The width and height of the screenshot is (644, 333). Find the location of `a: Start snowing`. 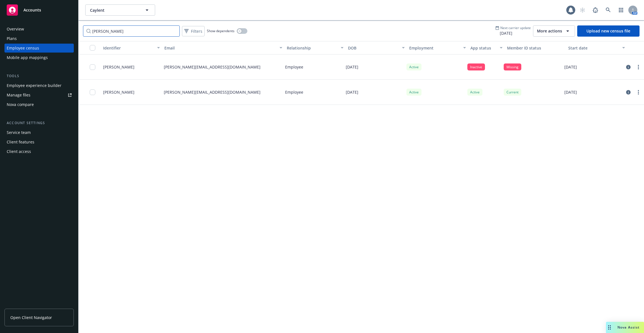

a: Start snowing is located at coordinates (583, 10).